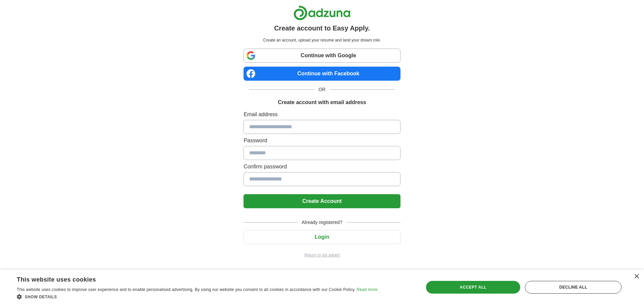  Describe the element at coordinates (322, 102) in the screenshot. I see `h1: Create account with email address` at that location.